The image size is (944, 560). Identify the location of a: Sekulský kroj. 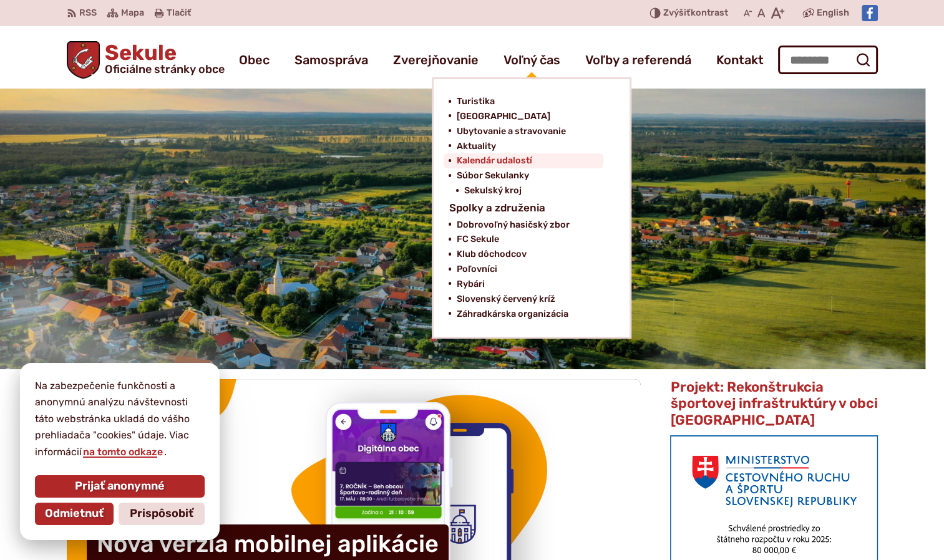
(534, 191).